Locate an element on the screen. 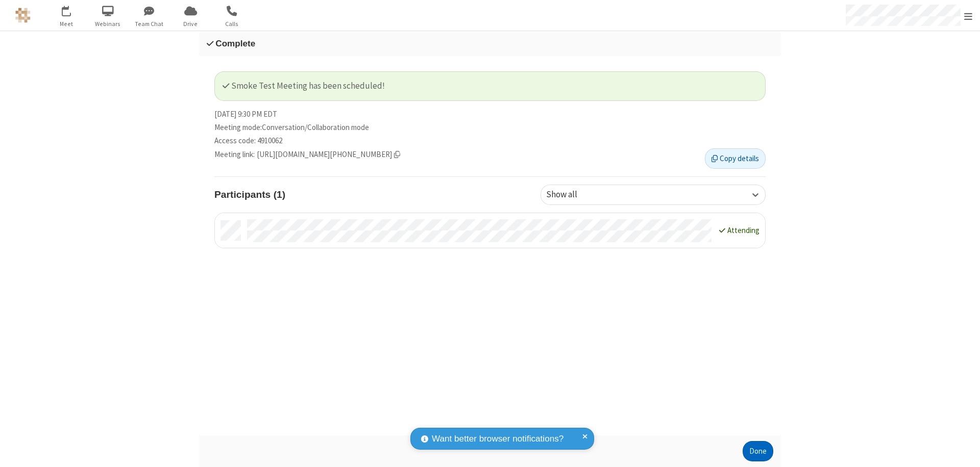 Image resolution: width=980 pixels, height=467 pixels. span: Want better browser notifications? is located at coordinates (497, 439).